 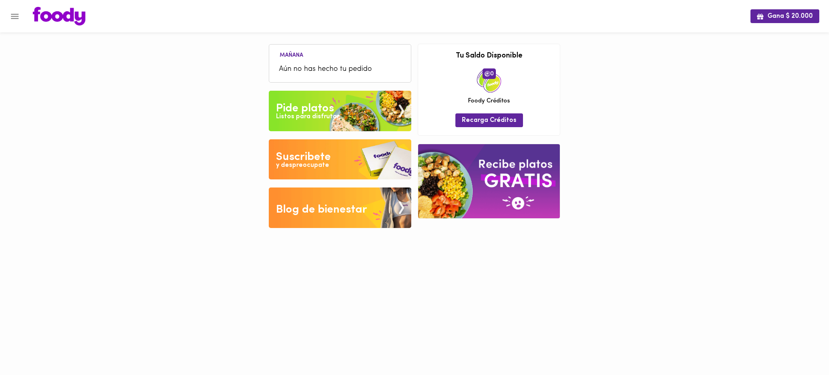 I want to click on span: Aún no has hecho tu pedido, so click(x=340, y=69).